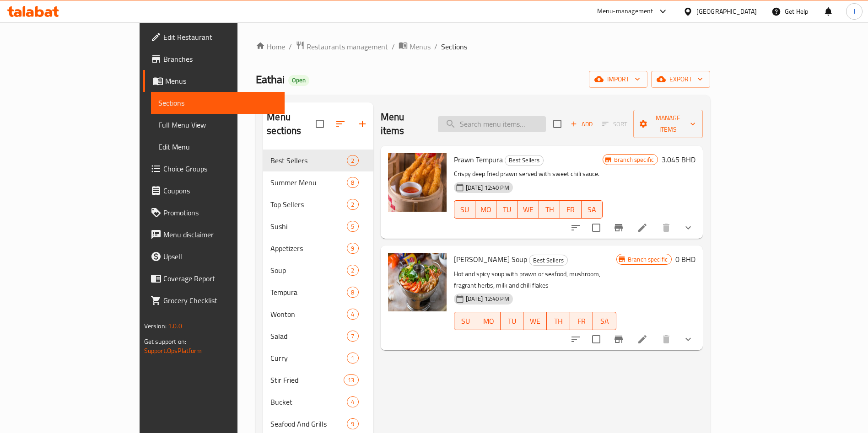  What do you see at coordinates (492, 124) in the screenshot?
I see `input: search` at bounding box center [492, 124].